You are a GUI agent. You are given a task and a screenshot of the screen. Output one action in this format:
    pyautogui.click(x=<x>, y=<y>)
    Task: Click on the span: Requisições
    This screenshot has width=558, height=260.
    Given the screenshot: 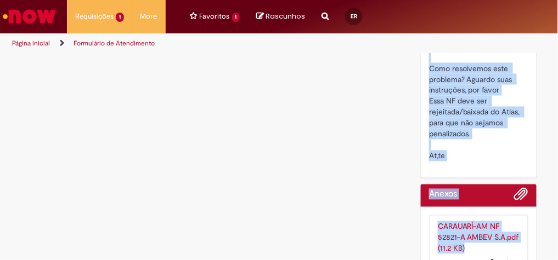 What is the action you would take?
    pyautogui.click(x=94, y=16)
    